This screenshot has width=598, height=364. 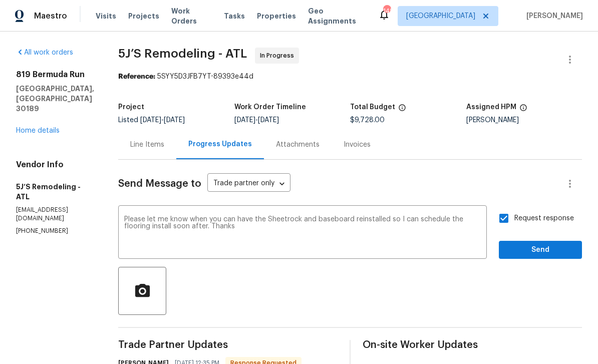 What do you see at coordinates (37, 131) in the screenshot?
I see `a: Home details` at bounding box center [37, 131].